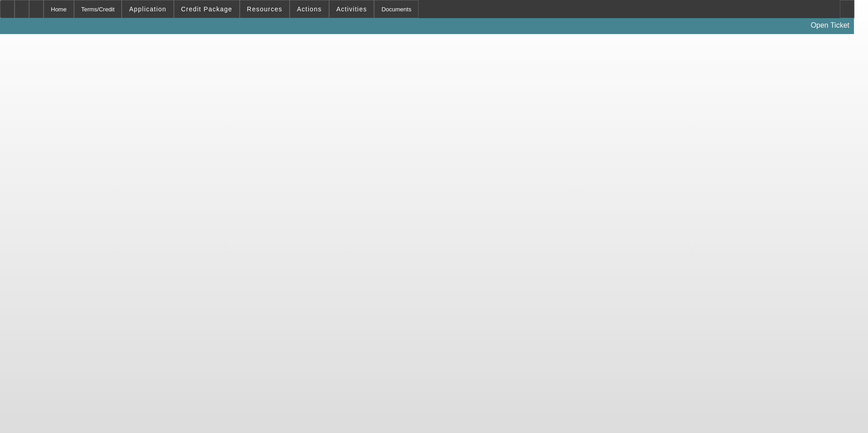 Image resolution: width=868 pixels, height=433 pixels. Describe the element at coordinates (830, 25) in the screenshot. I see `a: Open Ticket` at that location.